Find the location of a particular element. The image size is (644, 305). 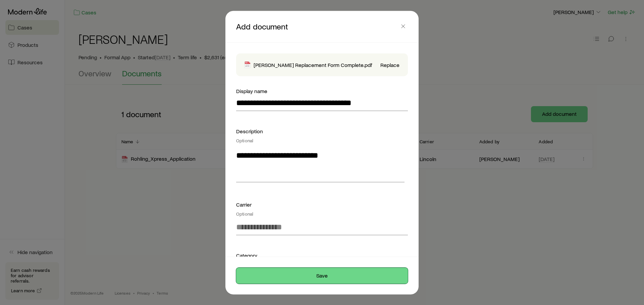

div: Category is located at coordinates (322, 255).